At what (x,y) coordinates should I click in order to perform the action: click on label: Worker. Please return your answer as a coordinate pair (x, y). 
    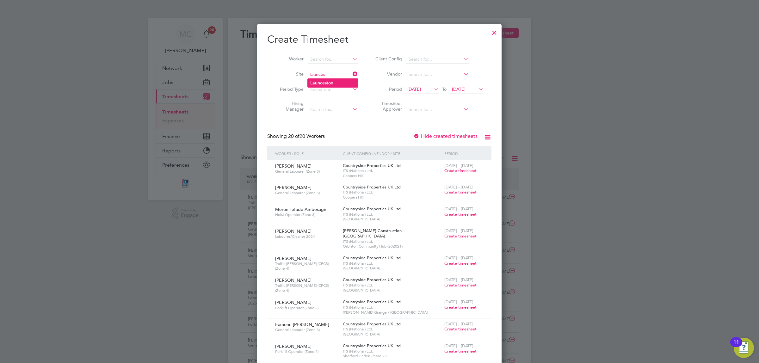
    Looking at the image, I should click on (289, 59).